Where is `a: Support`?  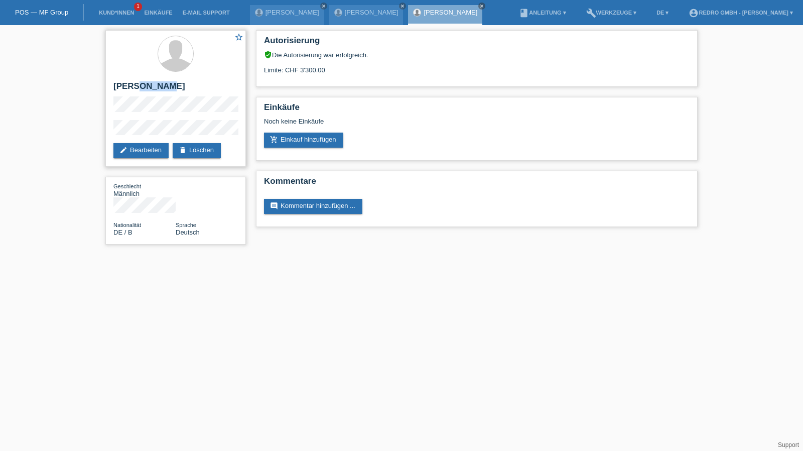 a: Support is located at coordinates (789, 445).